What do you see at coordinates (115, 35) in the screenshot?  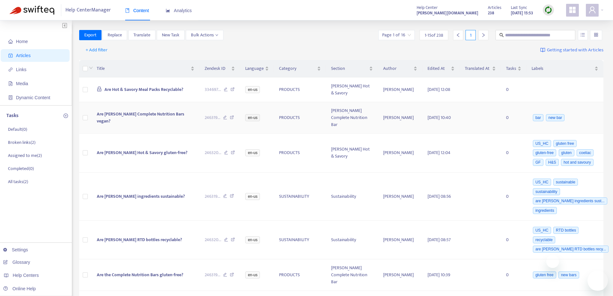 I see `span: Replace` at bounding box center [115, 35].